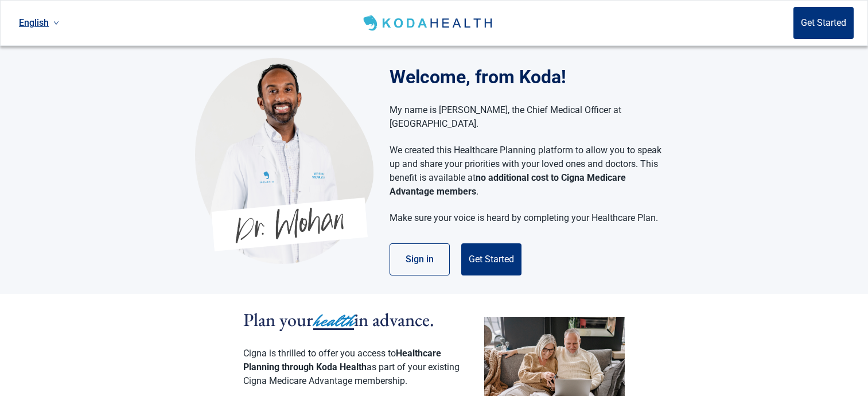  What do you see at coordinates (420, 259) in the screenshot?
I see `button: Sign in` at bounding box center [420, 259].